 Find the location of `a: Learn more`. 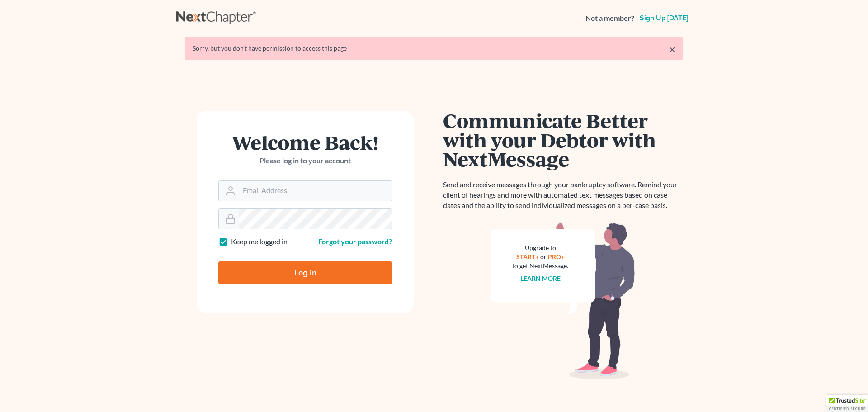

a: Learn more is located at coordinates (541, 279).